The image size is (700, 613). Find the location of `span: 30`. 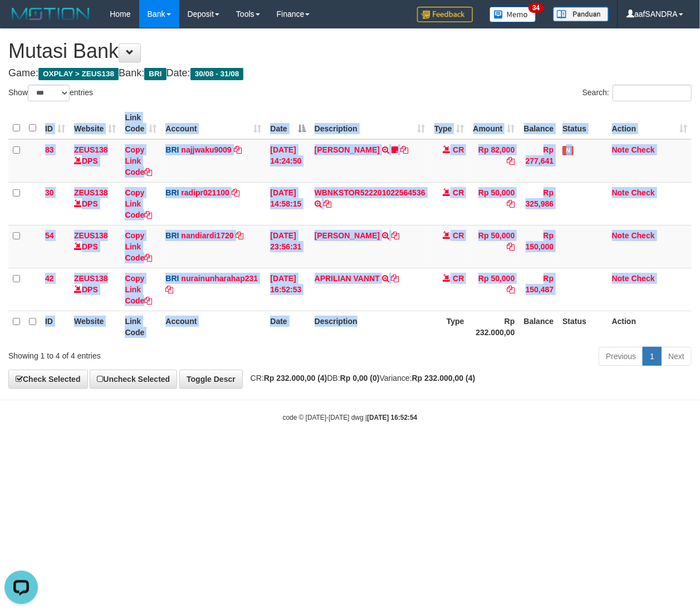

span: 30 is located at coordinates (49, 192).